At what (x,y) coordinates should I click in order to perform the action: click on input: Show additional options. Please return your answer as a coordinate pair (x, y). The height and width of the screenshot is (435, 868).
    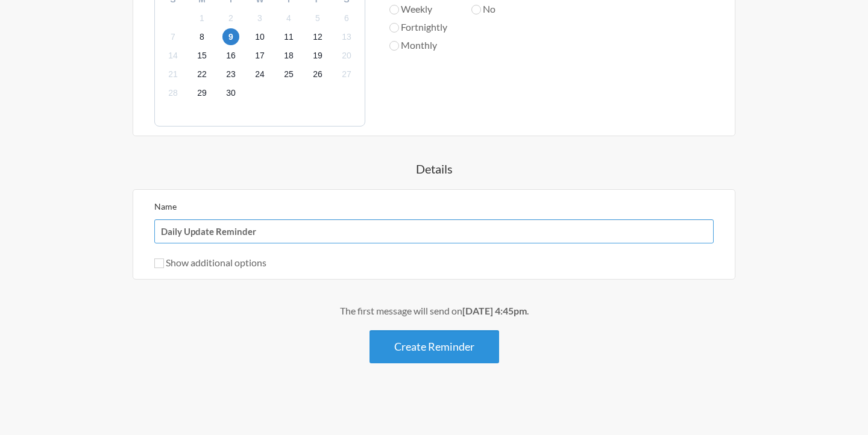
    Looking at the image, I should click on (159, 263).